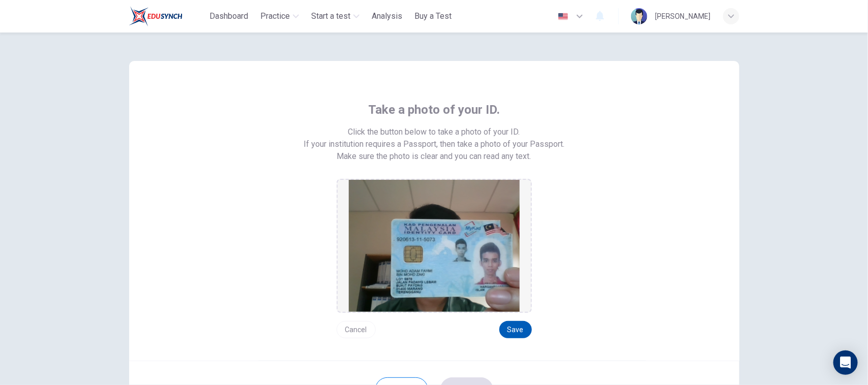 The width and height of the screenshot is (868, 385). Describe the element at coordinates (434, 156) in the screenshot. I see `span: Make sure the photo is clear and you can read any text.` at that location.